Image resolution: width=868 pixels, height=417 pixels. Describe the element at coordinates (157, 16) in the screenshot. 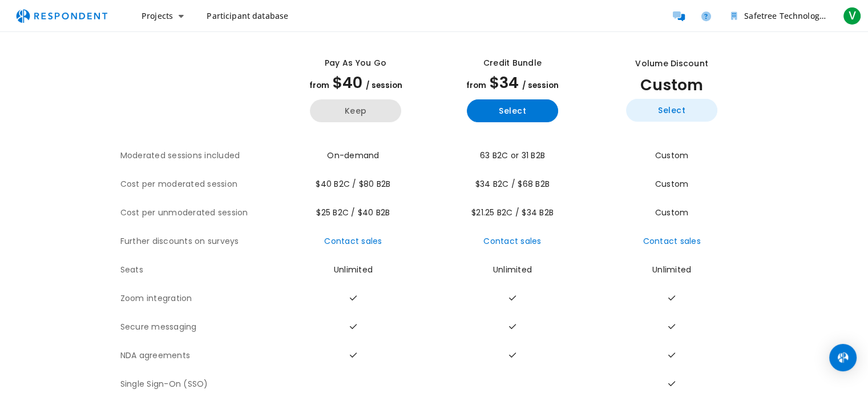

I see `span: Projects` at that location.